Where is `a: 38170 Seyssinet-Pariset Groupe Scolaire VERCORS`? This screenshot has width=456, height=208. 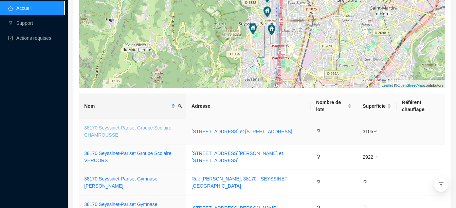 a: 38170 Seyssinet-Pariset Groupe Scolaire VERCORS is located at coordinates (128, 157).